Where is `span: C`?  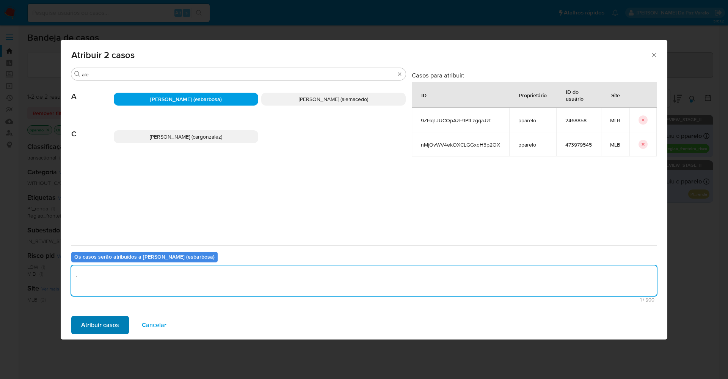
span: C is located at coordinates (93, 128).